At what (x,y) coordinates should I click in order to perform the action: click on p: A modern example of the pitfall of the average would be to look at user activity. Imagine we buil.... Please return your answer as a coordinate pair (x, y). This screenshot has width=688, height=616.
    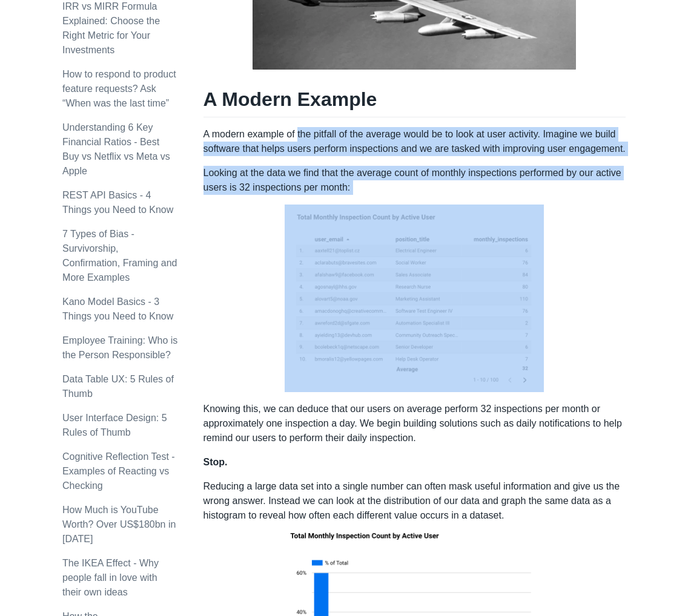
    Looking at the image, I should click on (414, 141).